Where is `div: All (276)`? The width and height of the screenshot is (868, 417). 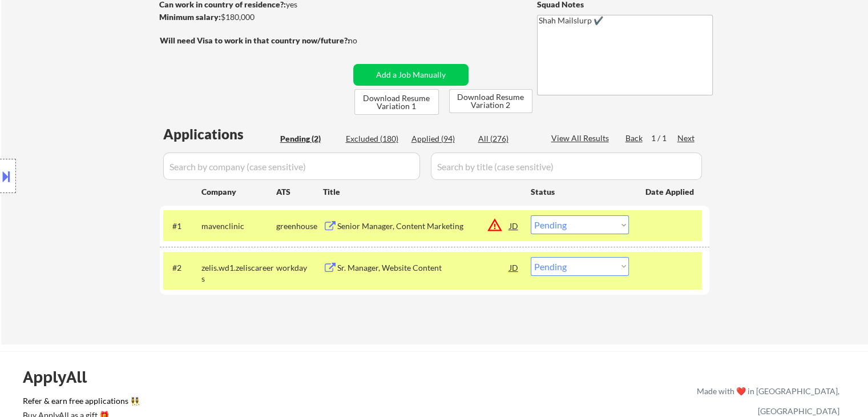 div: All (276) is located at coordinates (507, 139).